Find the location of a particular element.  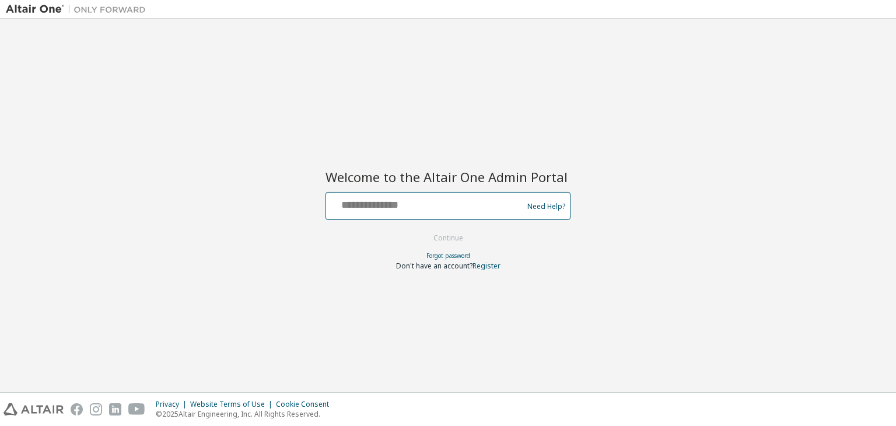

div: Website Terms of Use is located at coordinates (233, 404).